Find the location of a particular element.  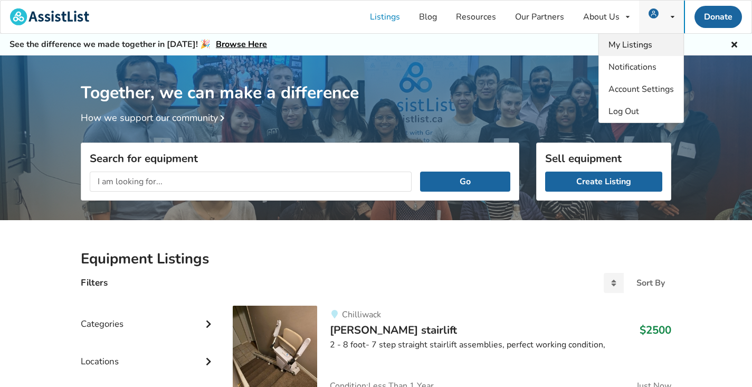

h2: Equipment Listings is located at coordinates (376, 258).